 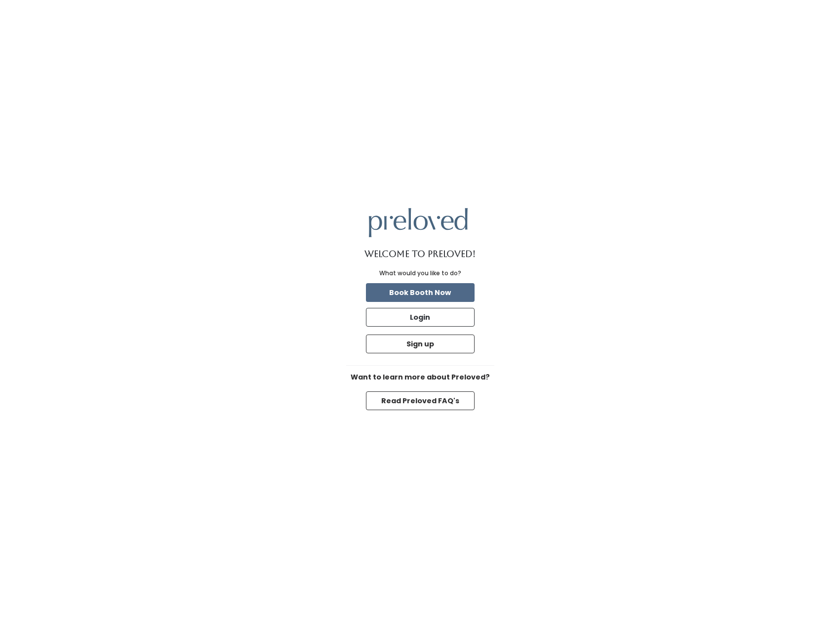 I want to click on h6: Want to learn more about Preloved?, so click(x=420, y=378).